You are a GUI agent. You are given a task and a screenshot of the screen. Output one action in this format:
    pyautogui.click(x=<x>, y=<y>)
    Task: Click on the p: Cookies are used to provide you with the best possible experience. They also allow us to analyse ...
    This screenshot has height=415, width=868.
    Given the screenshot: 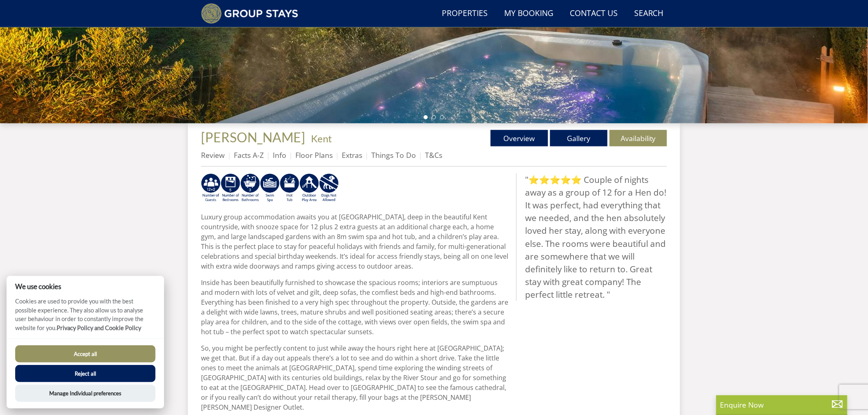 What is the action you would take?
    pyautogui.click(x=85, y=318)
    